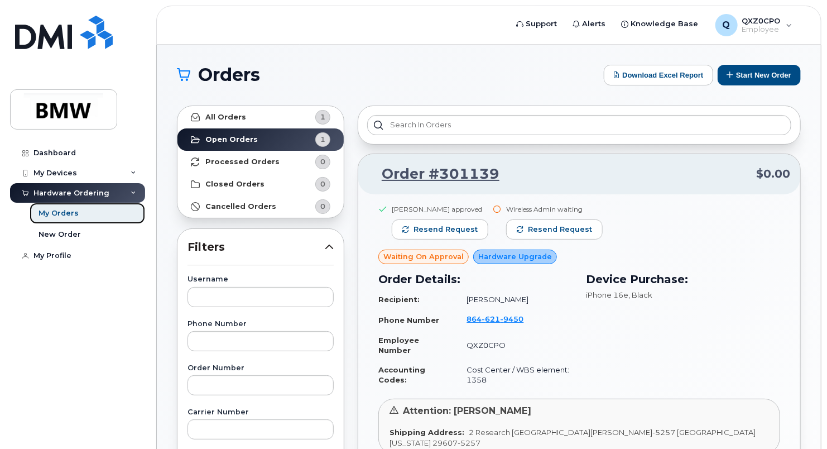 This screenshot has height=449, width=827. I want to click on a: 8646219450, so click(502, 319).